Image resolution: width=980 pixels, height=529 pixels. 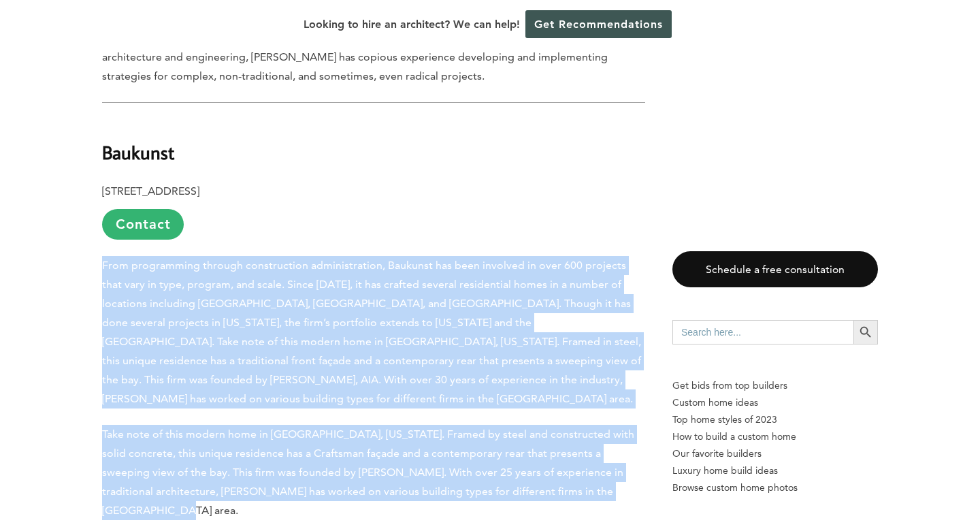 I want to click on p: How to build a custom home, so click(x=775, y=436).